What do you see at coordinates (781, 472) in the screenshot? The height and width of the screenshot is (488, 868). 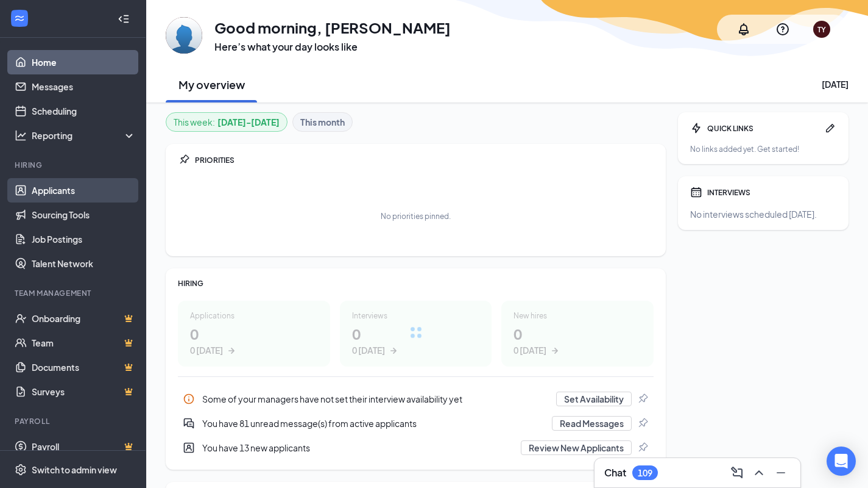 I see `button: Minimize` at bounding box center [781, 472].